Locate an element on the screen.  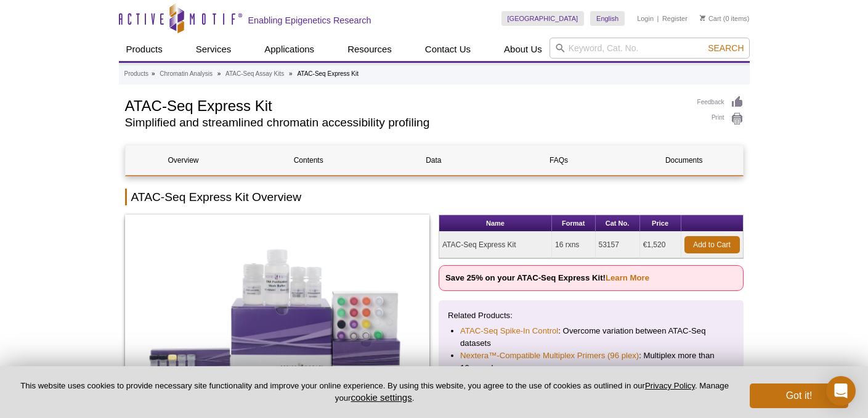
button: Search is located at coordinates (726, 48).